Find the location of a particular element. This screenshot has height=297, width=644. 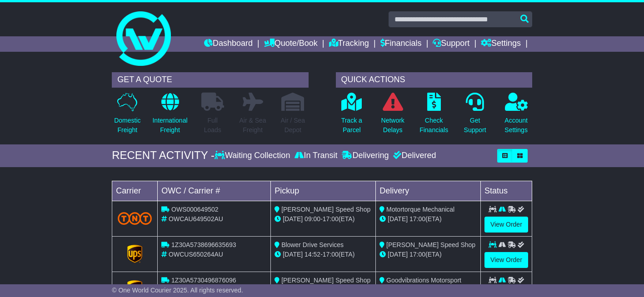

p: Air / Sea Depot is located at coordinates (293, 125).